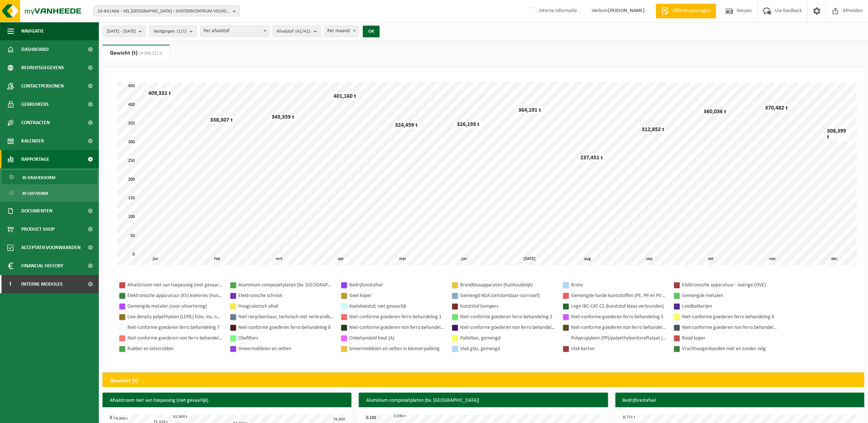 The image size is (868, 423). I want to click on div: 324,459 t, so click(407, 125).